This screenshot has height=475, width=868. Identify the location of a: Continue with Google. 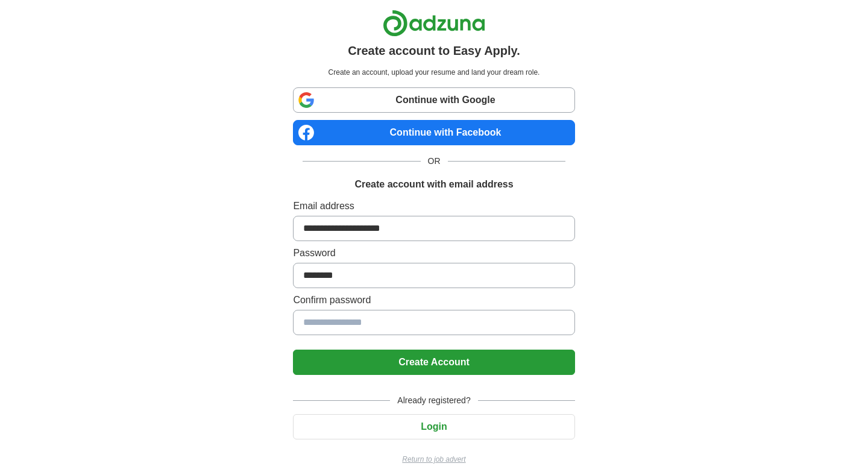
(434, 100).